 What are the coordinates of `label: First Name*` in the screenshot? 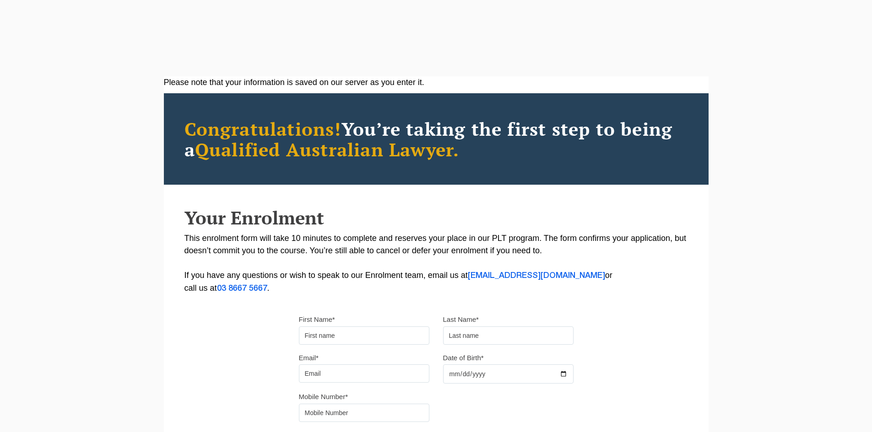 It's located at (317, 320).